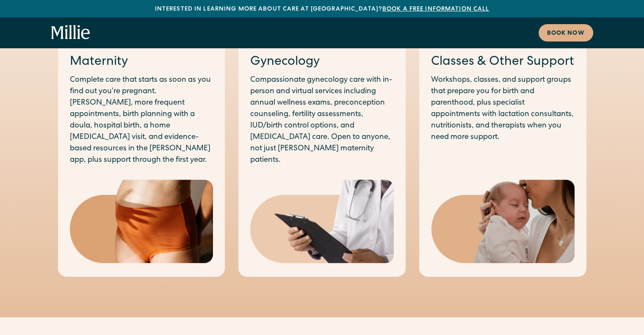 This screenshot has height=335, width=644. What do you see at coordinates (503, 221) in the screenshot?
I see `img: Mother gently kissing her newborn's head, capturing a tender moment of love and early bonding in ...` at bounding box center [503, 221].